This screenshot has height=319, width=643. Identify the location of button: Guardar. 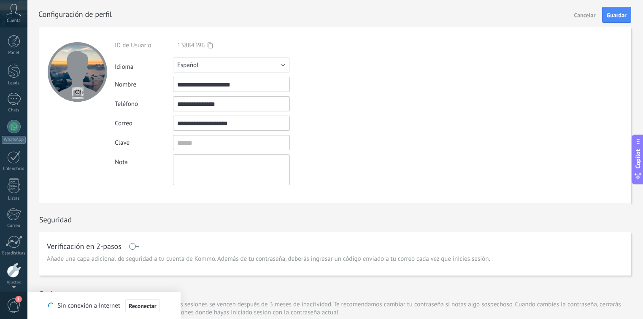
(616, 15).